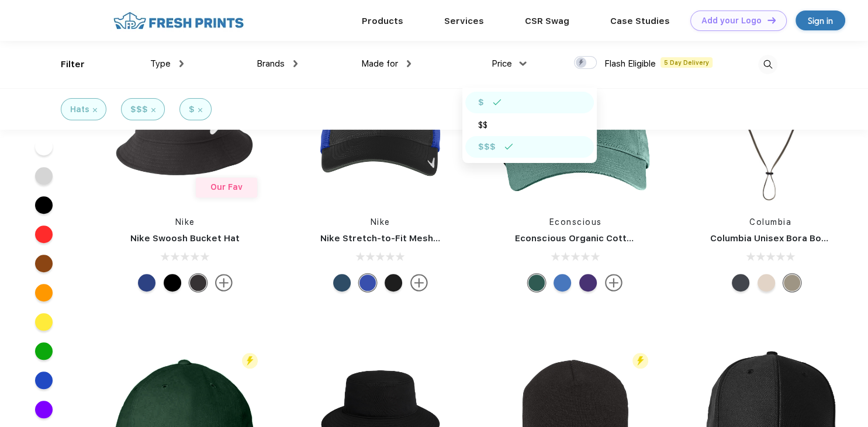 This screenshot has width=868, height=427. Describe the element at coordinates (178, 20) in the screenshot. I see `img: fo%20logo%202.webp` at that location.